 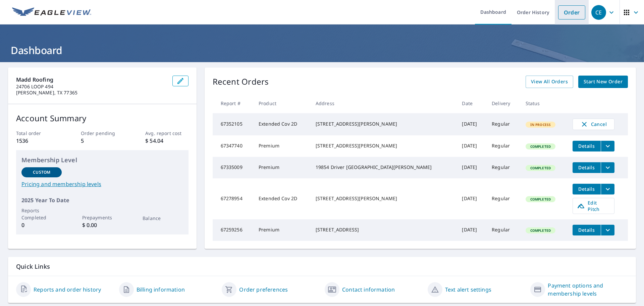 What do you see at coordinates (102, 141) in the screenshot?
I see `p: 5` at bounding box center [102, 141].